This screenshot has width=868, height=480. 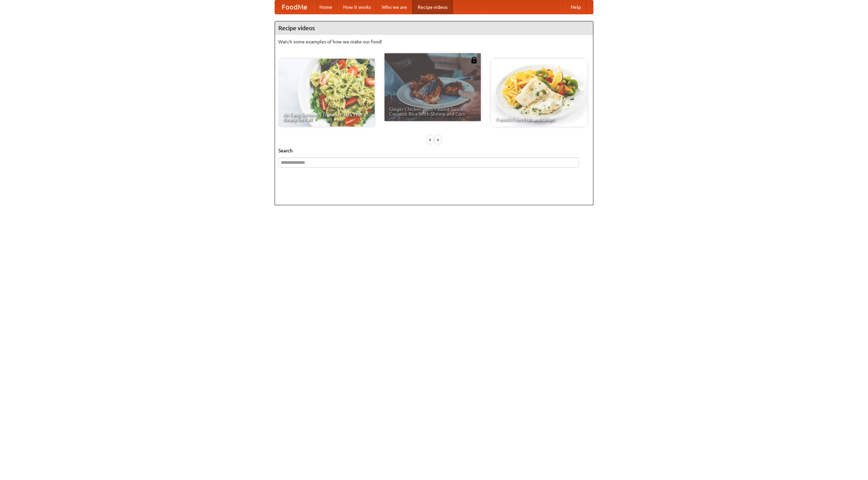 What do you see at coordinates (434, 42) in the screenshot?
I see `p: Watch some examples of how we make our food!` at bounding box center [434, 42].